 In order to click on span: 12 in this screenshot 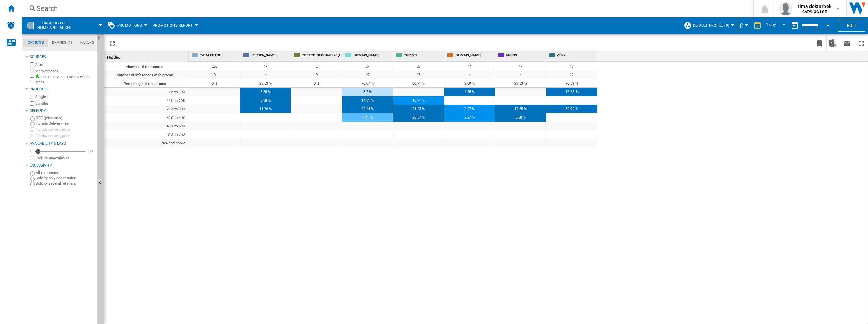, I will do `click(571, 74)`.